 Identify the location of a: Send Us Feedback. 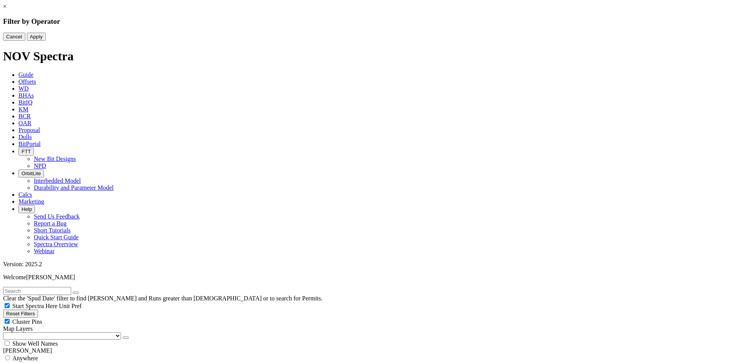
(56, 216).